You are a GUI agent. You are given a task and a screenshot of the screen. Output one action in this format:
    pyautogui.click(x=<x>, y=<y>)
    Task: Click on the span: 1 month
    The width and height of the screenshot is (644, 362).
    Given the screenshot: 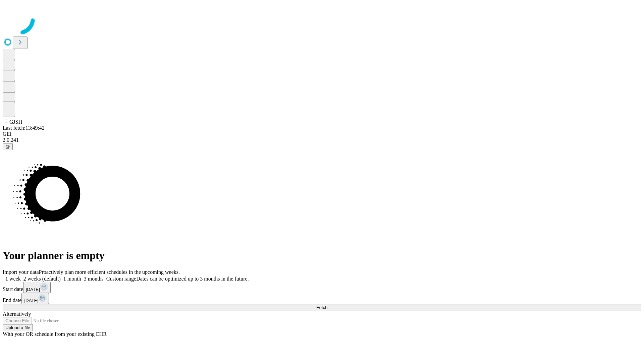 What is the action you would take?
    pyautogui.click(x=72, y=279)
    